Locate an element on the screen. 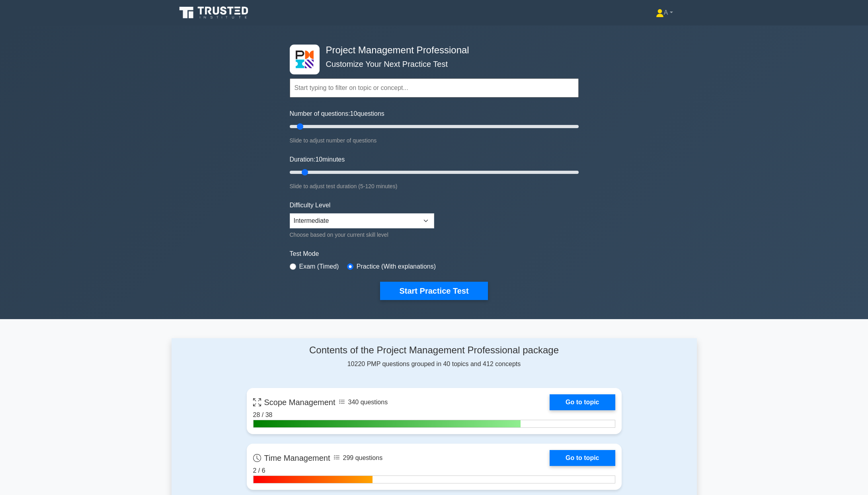  h4: Contents of the Project Management Professional package is located at coordinates (434, 350).